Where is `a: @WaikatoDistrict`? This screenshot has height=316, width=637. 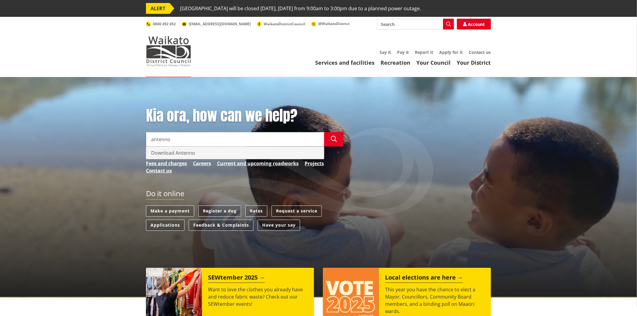 a: @WaikatoDistrict is located at coordinates (330, 23).